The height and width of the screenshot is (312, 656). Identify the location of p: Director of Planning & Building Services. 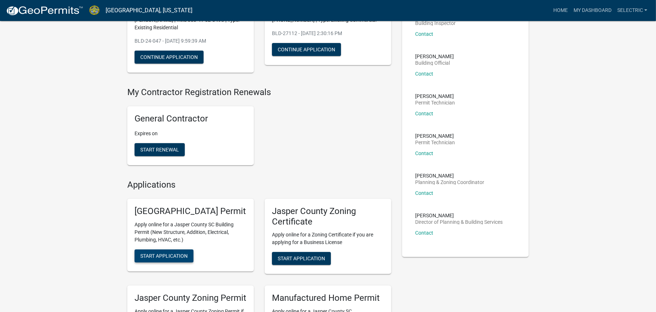
(459, 222).